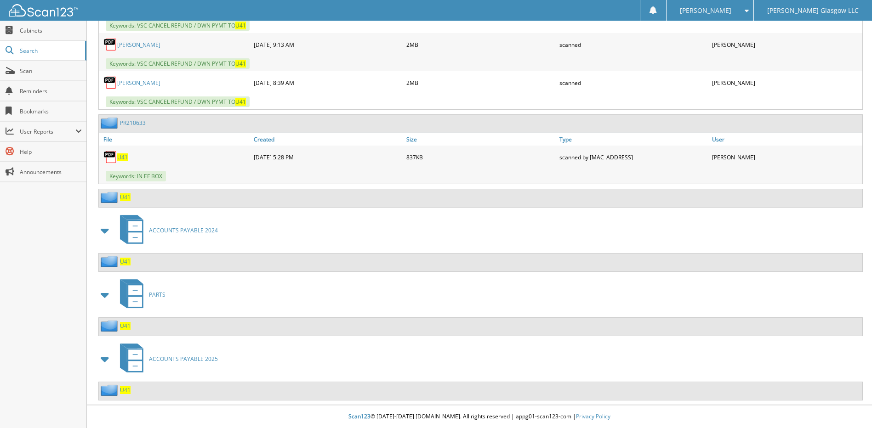  I want to click on span: User Reports, so click(47, 131).